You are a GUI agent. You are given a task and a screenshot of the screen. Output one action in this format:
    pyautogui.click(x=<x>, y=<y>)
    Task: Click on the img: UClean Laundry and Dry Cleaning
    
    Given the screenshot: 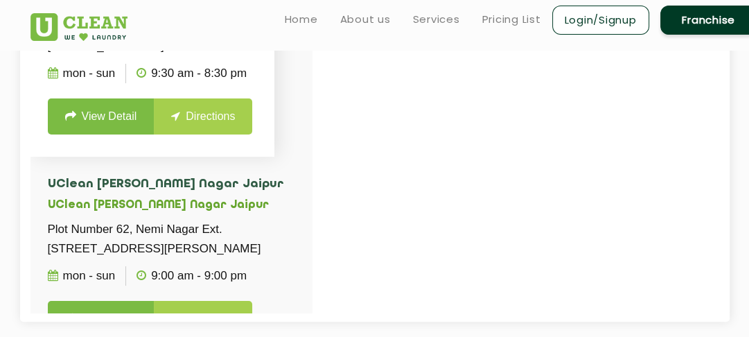 What is the action you would take?
    pyautogui.click(x=79, y=27)
    